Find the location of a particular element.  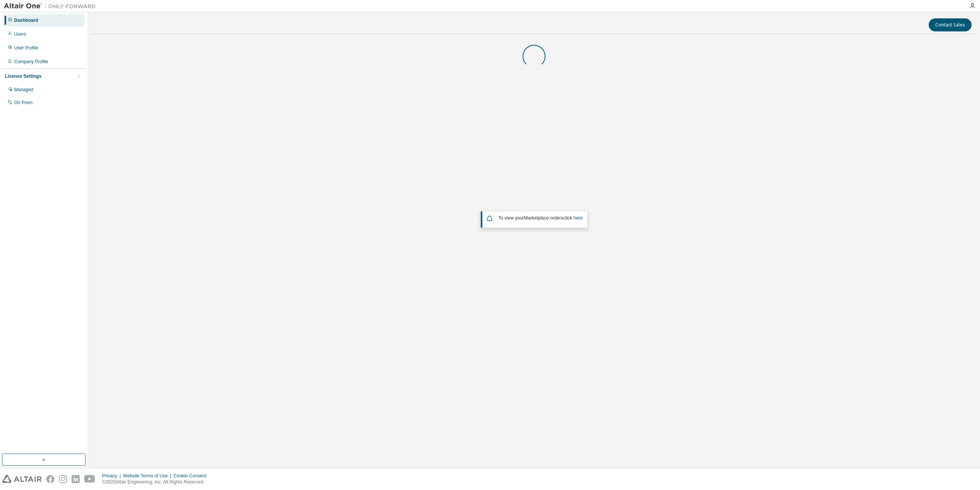

div: Website Terms of Use is located at coordinates (148, 475).